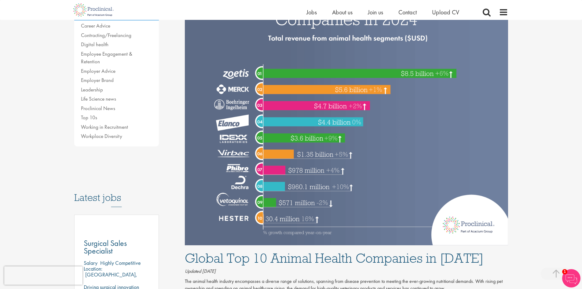 Image resolution: width=582 pixels, height=289 pixels. Describe the element at coordinates (90, 262) in the screenshot. I see `span: Salary` at that location.